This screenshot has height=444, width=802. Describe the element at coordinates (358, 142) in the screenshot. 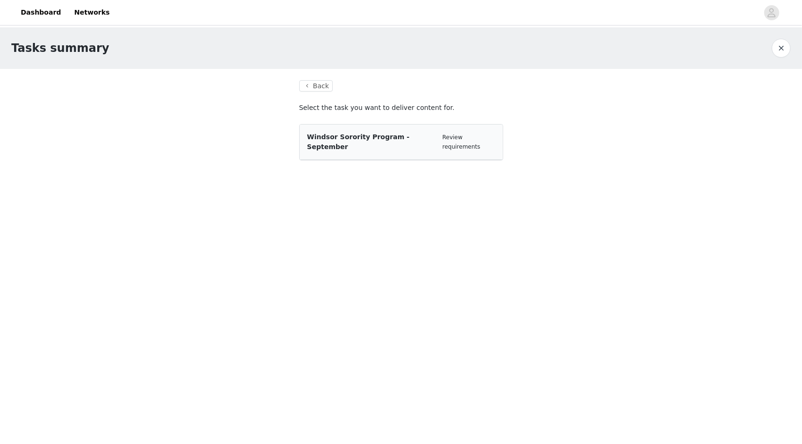

I see `span: Windsor Sorority Program - September` at that location.